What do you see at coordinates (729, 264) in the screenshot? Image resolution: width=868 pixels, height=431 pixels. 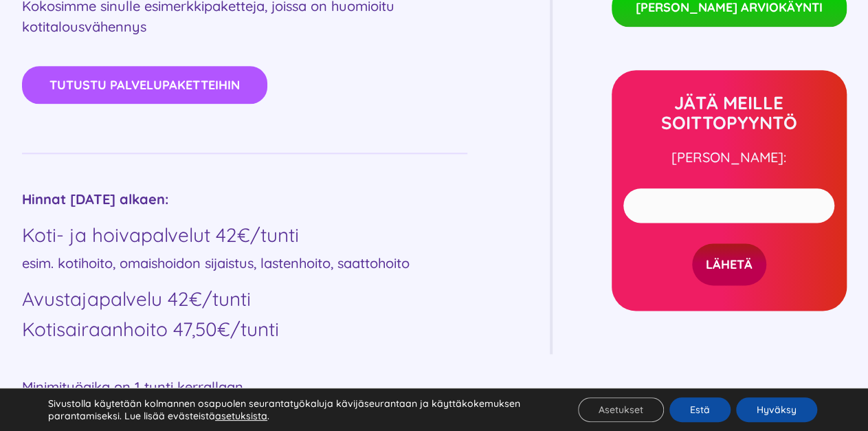 I see `input: LÄHETÄ` at bounding box center [729, 264].